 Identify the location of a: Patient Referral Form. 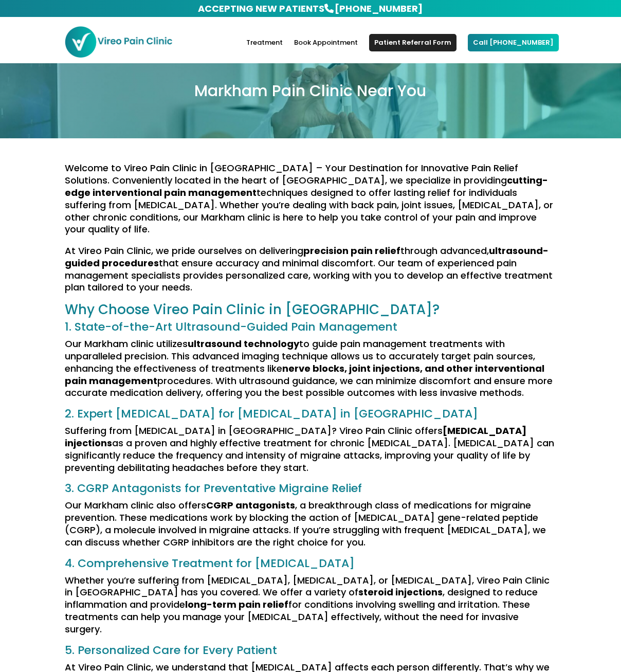
(413, 42).